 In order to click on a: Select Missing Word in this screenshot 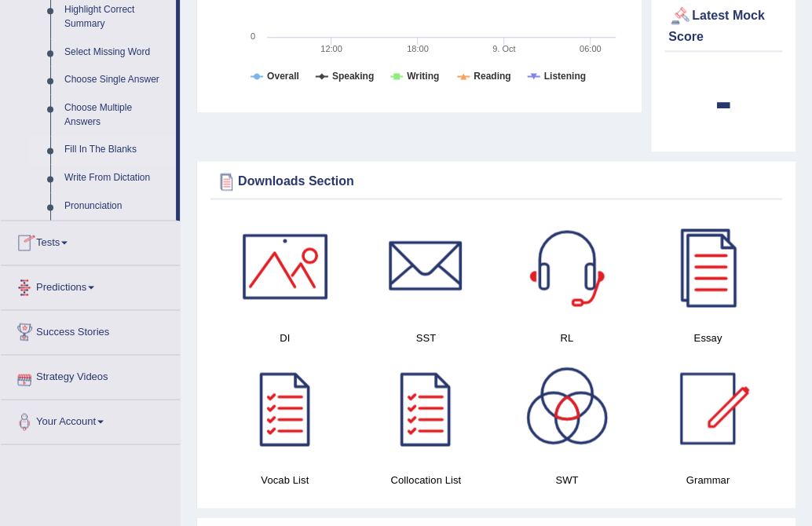, I will do `click(117, 53)`.